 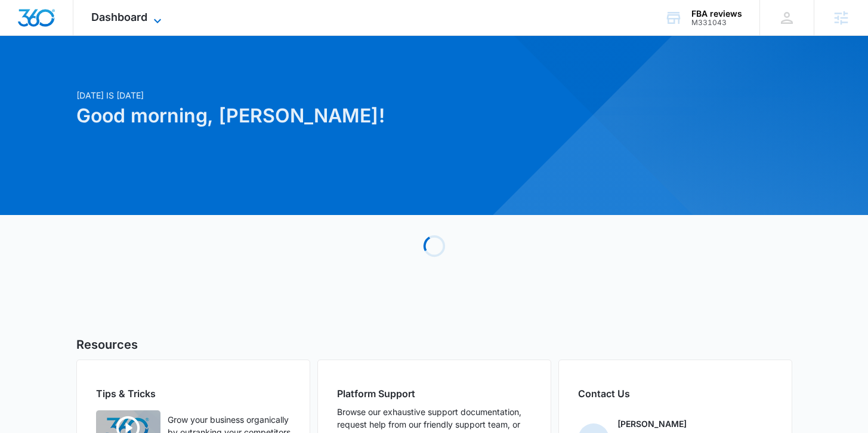 I want to click on div: account name, so click(x=717, y=13).